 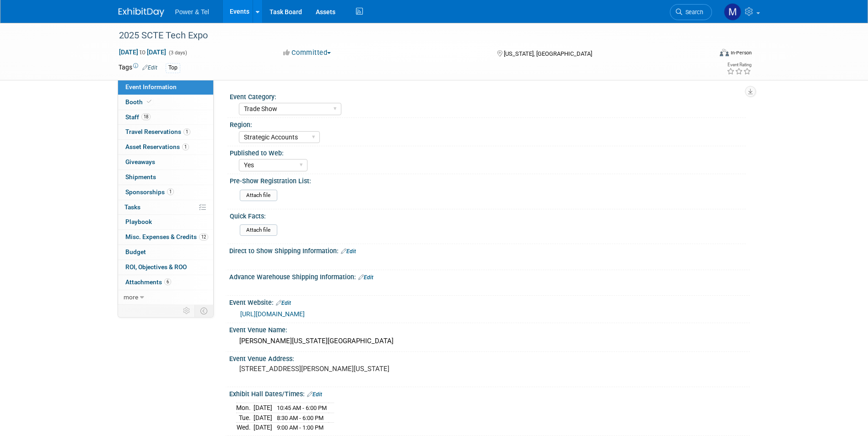 What do you see at coordinates (148, 282) in the screenshot?
I see `span: Attachments` at bounding box center [148, 282].